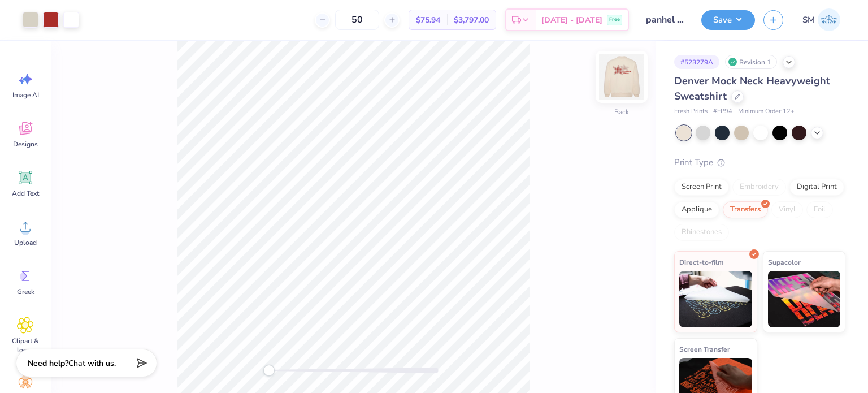 The image size is (868, 393). What do you see at coordinates (269, 371) in the screenshot?
I see `div: Accessibility label` at bounding box center [269, 371].